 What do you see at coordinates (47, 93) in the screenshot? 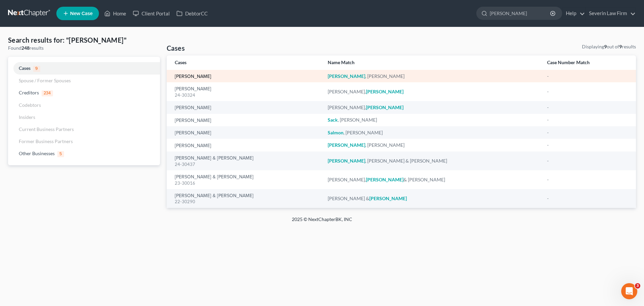
I see `span: 234` at bounding box center [47, 93].